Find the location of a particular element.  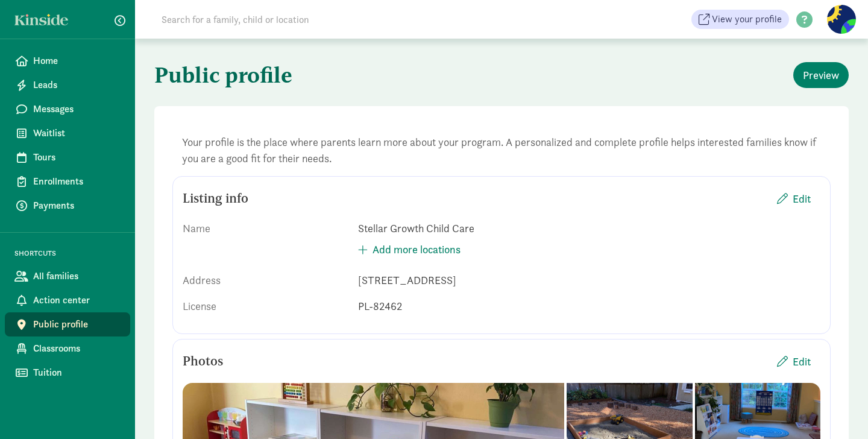

div: Stellar Growth Child Care is located at coordinates (589, 228).